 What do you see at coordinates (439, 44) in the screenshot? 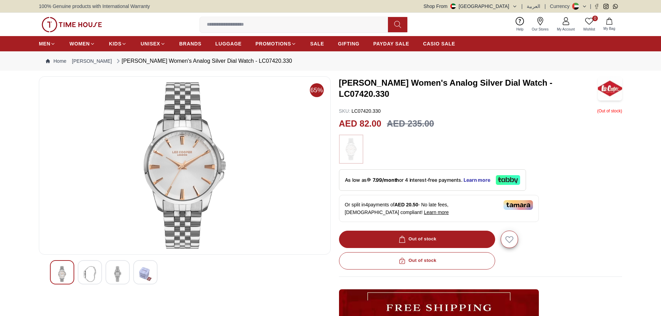
I see `a: CASIO SALE` at bounding box center [439, 44].